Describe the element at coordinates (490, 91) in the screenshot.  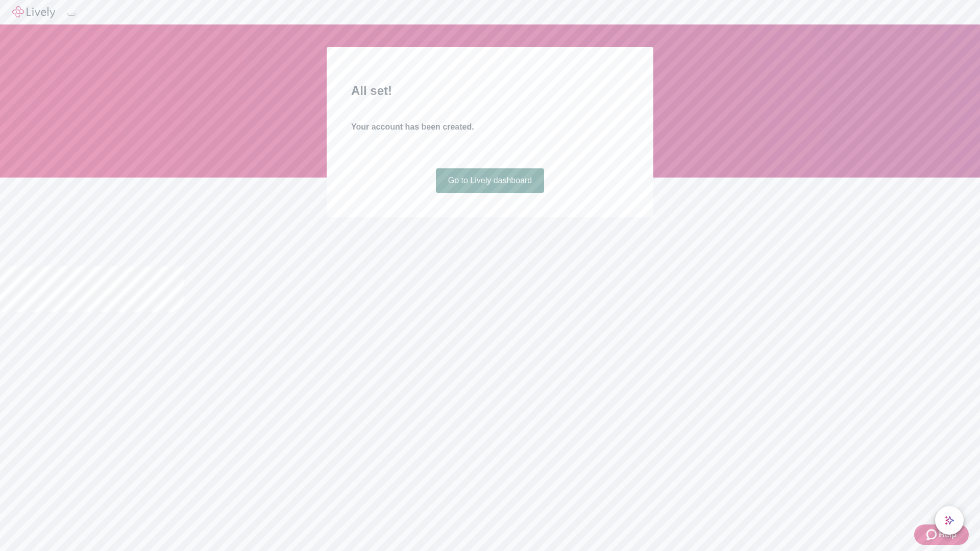
I see `h2: All set!` at that location.